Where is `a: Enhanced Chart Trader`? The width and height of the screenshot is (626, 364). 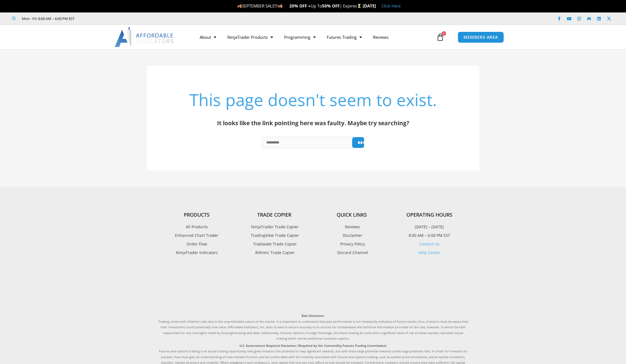
a: Enhanced Chart Trader is located at coordinates (197, 236).